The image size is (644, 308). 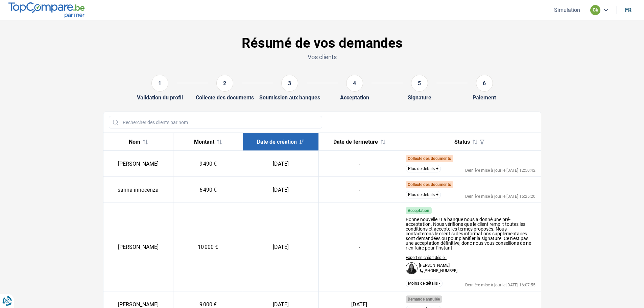 I want to click on span: Montant, so click(x=204, y=142).